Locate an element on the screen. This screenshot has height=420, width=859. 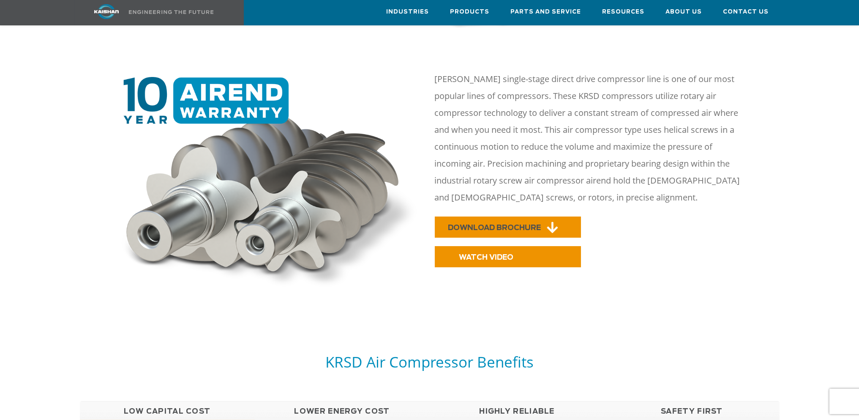
span: WATCH VIDEO is located at coordinates (487, 257).